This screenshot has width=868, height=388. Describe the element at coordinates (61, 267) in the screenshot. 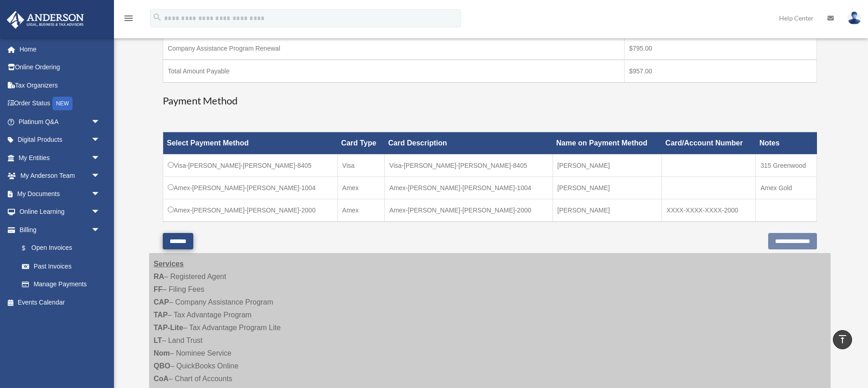

I see `a: Past Invoices` at that location.